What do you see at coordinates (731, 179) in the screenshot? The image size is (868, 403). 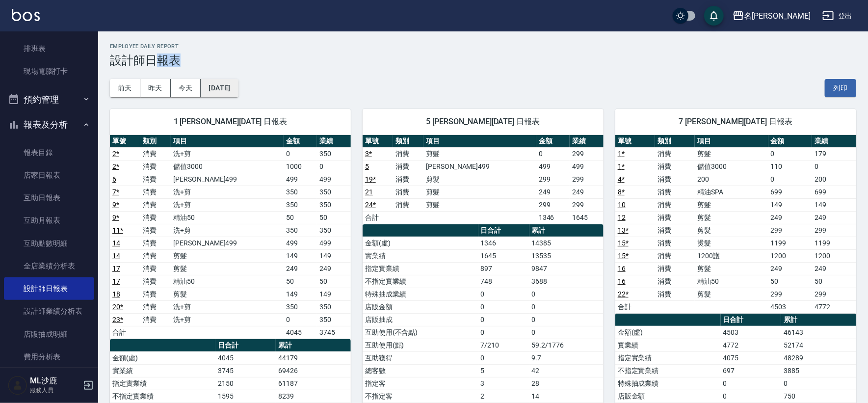 I see `td: 200` at bounding box center [731, 179].